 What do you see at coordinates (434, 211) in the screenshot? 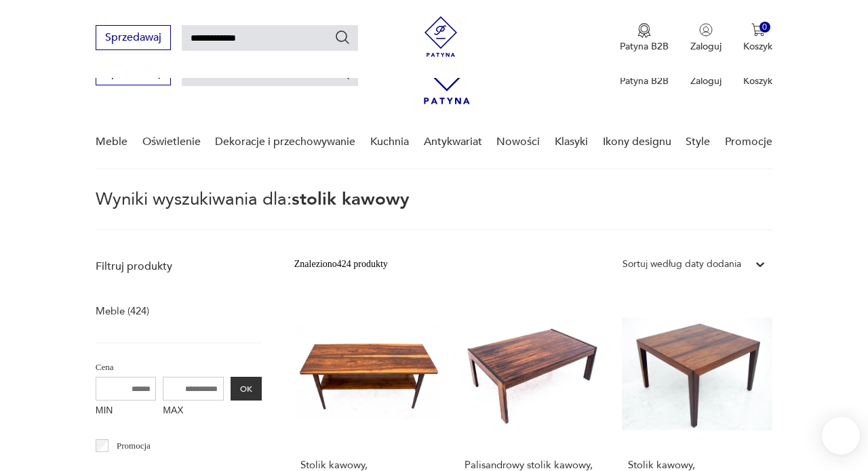
I see `p: Wyniki wyszukiwania dla:` at bounding box center [434, 211].